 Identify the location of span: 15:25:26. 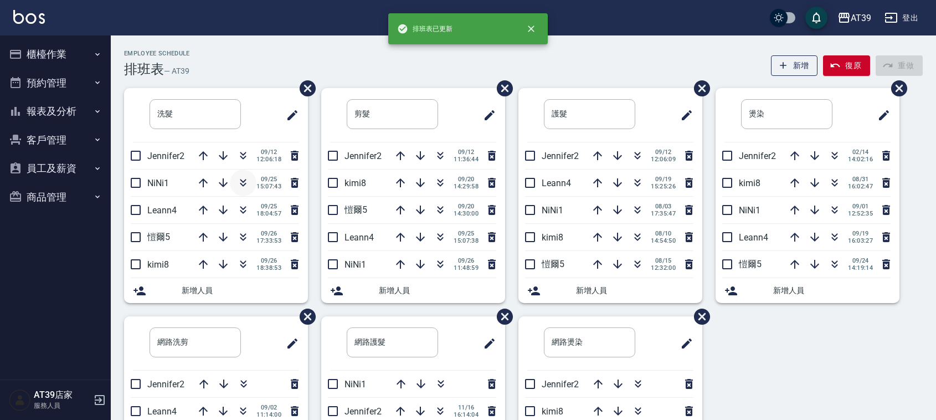
(663, 186).